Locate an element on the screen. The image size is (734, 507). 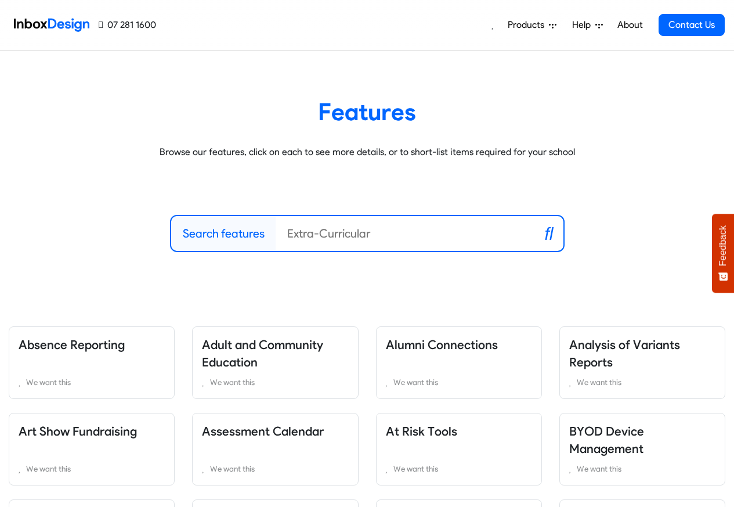
button: Feedback - Show survey is located at coordinates (723, 253).